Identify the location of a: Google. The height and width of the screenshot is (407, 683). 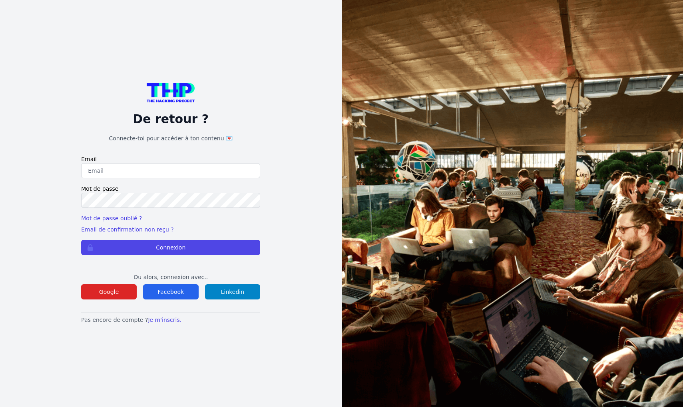
(109, 292).